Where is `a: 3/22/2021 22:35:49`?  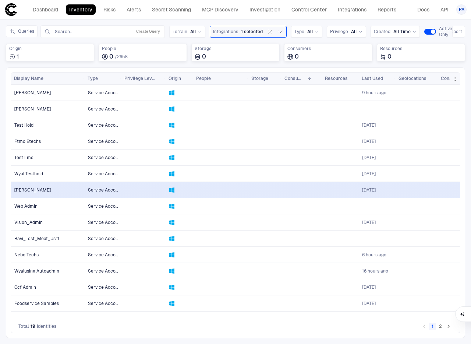
a: 3/22/2021 22:35:49 is located at coordinates (377, 303).